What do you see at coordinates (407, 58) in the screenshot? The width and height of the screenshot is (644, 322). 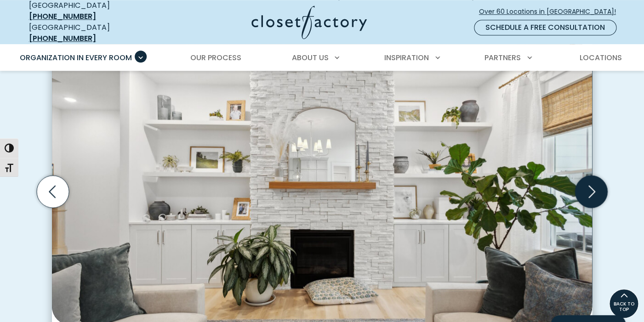 I see `span: Inspiration` at bounding box center [407, 58].